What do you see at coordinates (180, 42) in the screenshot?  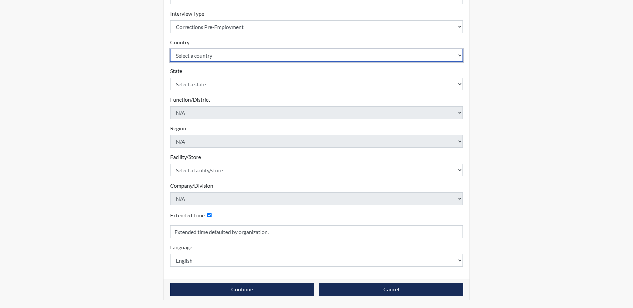 I see `label: Country` at bounding box center [180, 42].